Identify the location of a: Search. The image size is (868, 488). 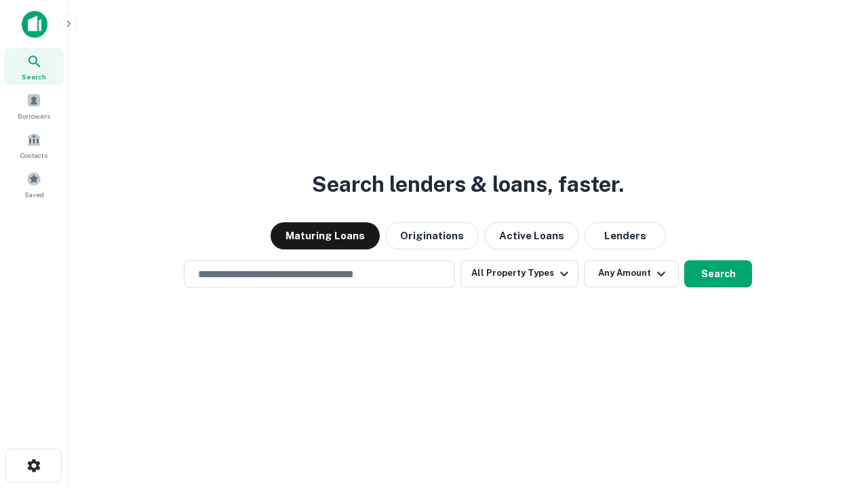
(34, 67).